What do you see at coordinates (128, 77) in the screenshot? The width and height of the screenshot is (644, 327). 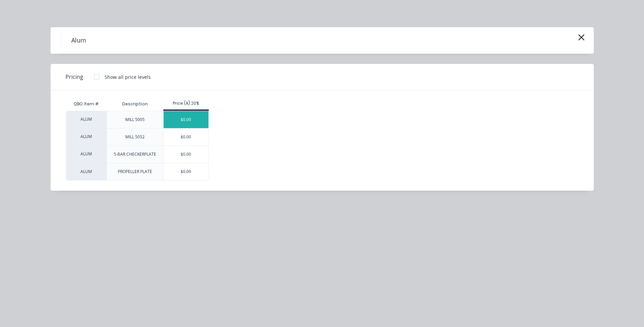 I see `div: Show all price levels` at bounding box center [128, 77].